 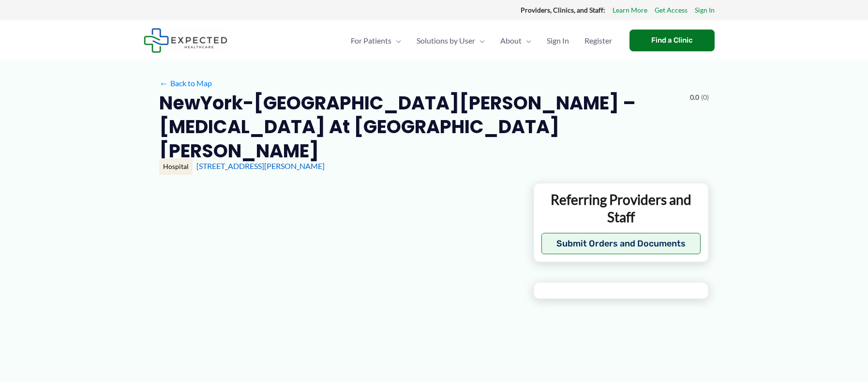 I want to click on img: Expected Healthcare Logo - side, dark font, small, so click(x=186, y=40).